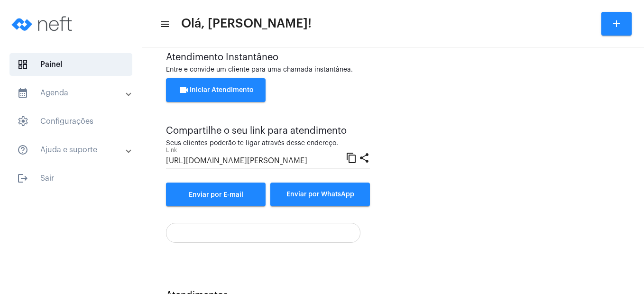 The width and height of the screenshot is (644, 294). What do you see at coordinates (70, 65) in the screenshot?
I see `span: Painel` at bounding box center [70, 65].